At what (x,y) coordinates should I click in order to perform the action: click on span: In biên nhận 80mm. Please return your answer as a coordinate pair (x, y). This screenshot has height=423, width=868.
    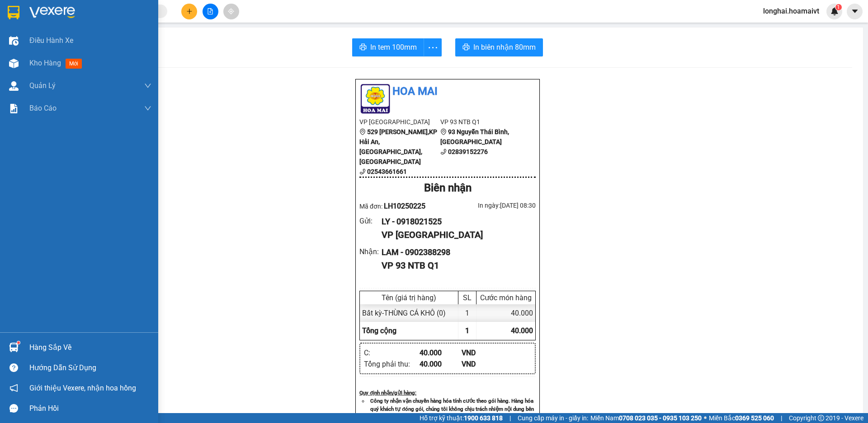
    Looking at the image, I should click on (505, 47).